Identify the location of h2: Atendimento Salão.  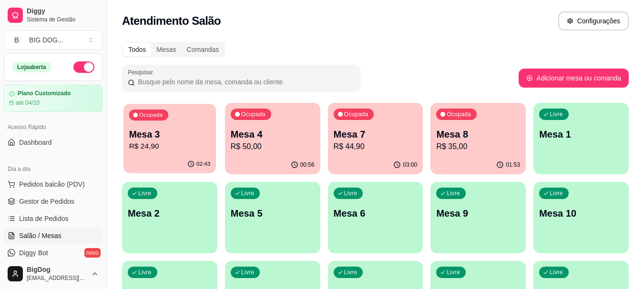
(171, 21).